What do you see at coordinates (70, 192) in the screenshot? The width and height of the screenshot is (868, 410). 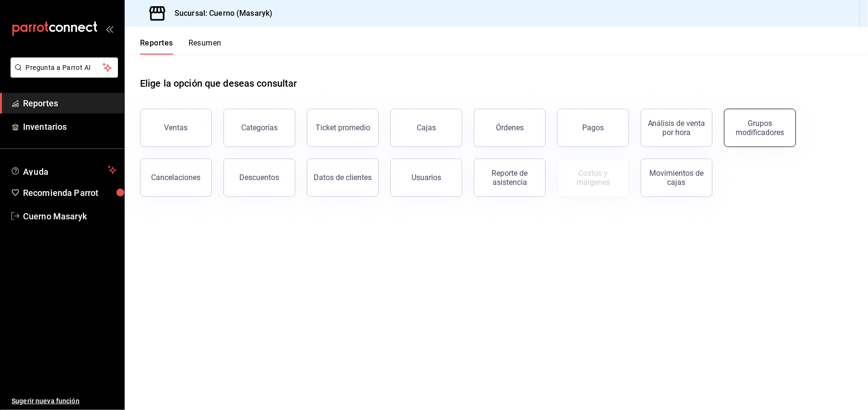 I see `span: Recomienda Parrot` at bounding box center [70, 192].